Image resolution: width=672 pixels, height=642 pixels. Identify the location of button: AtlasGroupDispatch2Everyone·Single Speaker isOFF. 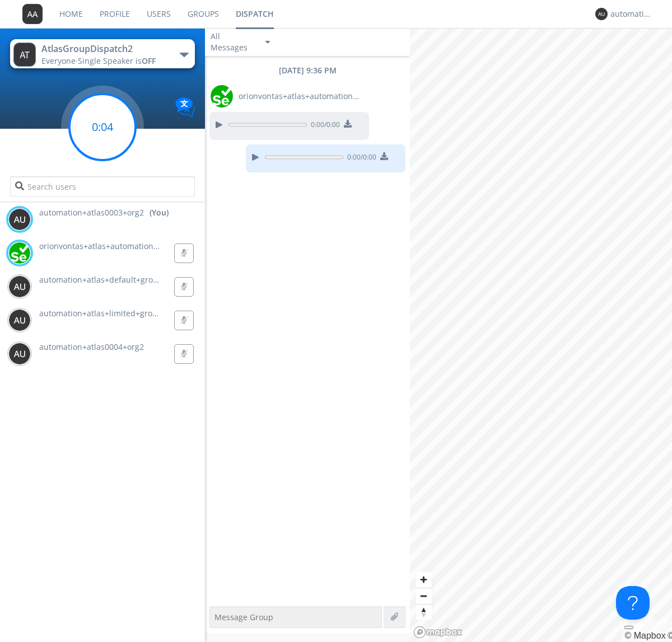
(102, 53).